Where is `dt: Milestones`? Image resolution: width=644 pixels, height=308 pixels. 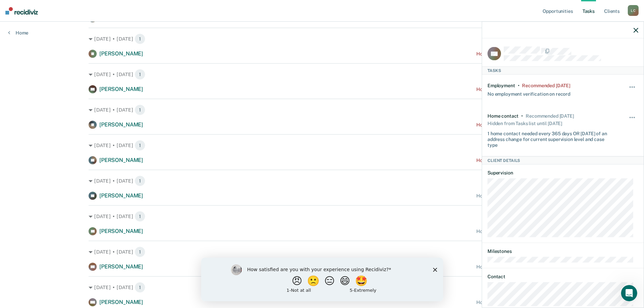 dt: Milestones is located at coordinates (563, 251).